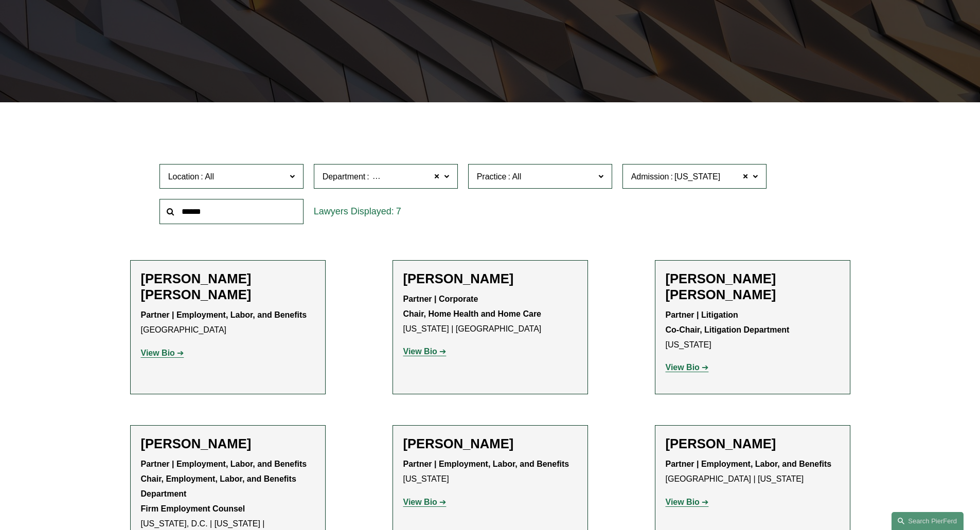 Image resolution: width=980 pixels, height=530 pixels. I want to click on strong: Chair, Home Health and Home Care, so click(472, 314).